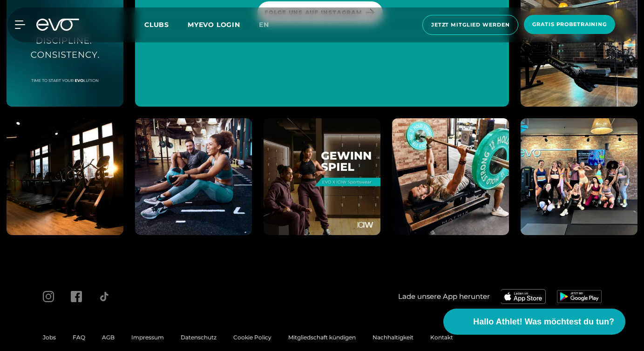 This screenshot has height=351, width=644. What do you see at coordinates (470, 24) in the screenshot?
I see `span: Jetzt Mitglied werden` at bounding box center [470, 24].